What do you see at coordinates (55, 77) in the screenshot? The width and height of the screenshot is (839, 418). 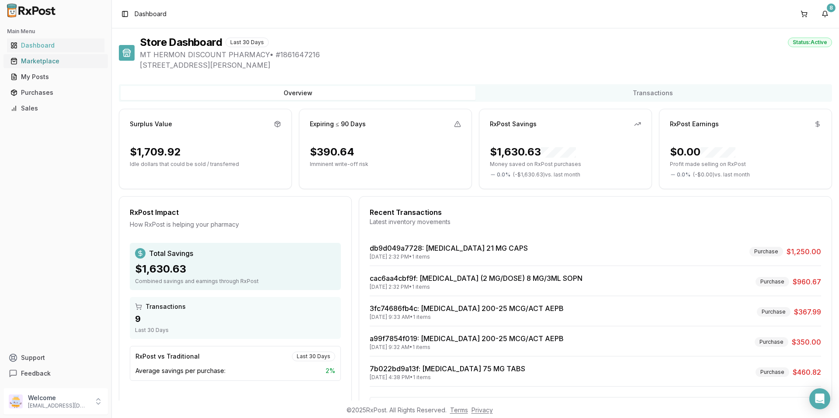 I see `div: My Posts` at bounding box center [55, 77].